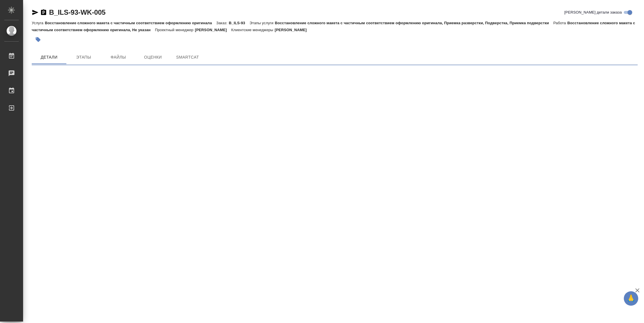  What do you see at coordinates (38, 23) in the screenshot?
I see `p: Услуга` at bounding box center [38, 23].